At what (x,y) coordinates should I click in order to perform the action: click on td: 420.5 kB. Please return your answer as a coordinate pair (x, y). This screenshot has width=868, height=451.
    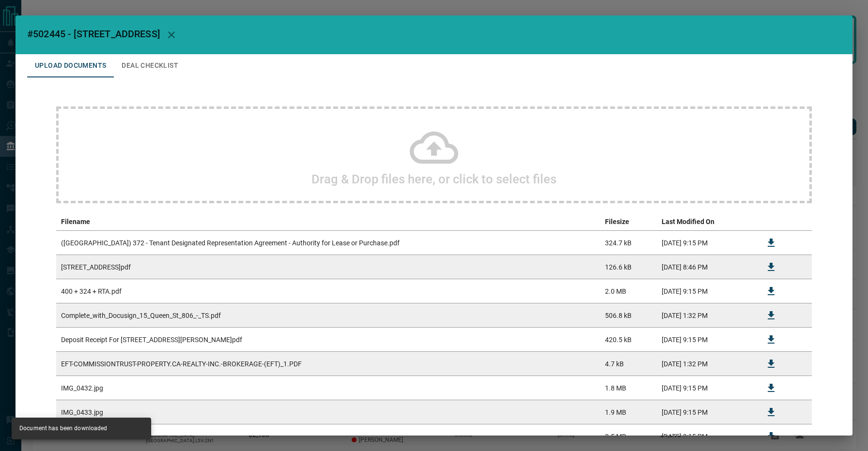
    Looking at the image, I should click on (628, 340).